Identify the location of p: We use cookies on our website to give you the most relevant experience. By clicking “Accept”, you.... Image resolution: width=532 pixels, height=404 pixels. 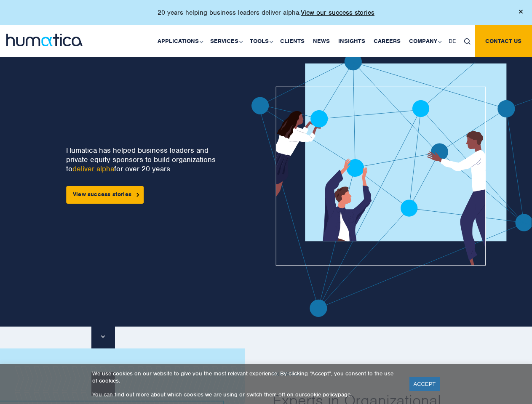
(245, 377).